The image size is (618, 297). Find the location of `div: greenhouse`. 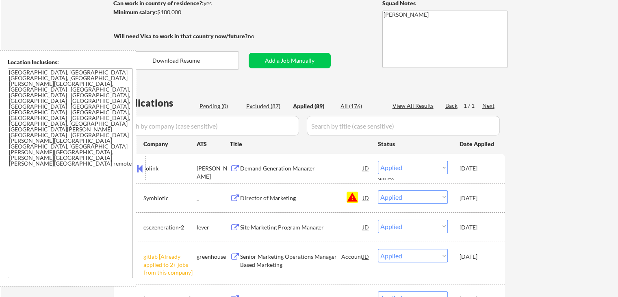

div: greenhouse is located at coordinates (213, 256).